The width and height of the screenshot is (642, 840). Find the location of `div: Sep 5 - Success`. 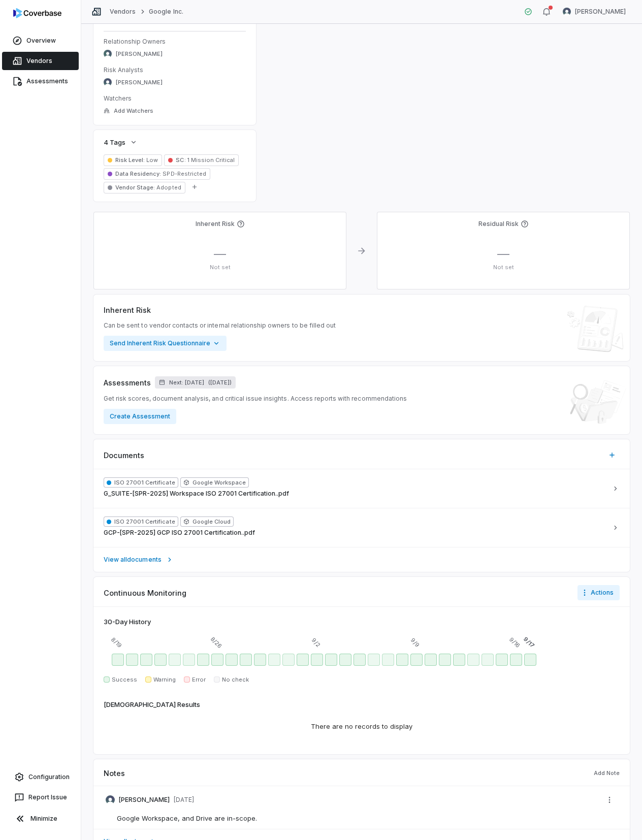

div: Sep 5 - Success is located at coordinates (359, 660).